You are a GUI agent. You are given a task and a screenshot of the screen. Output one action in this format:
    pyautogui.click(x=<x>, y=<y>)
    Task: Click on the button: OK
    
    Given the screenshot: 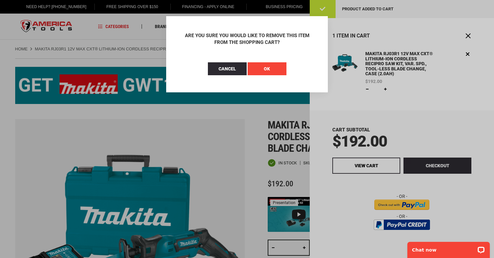 What is the action you would take?
    pyautogui.click(x=267, y=69)
    